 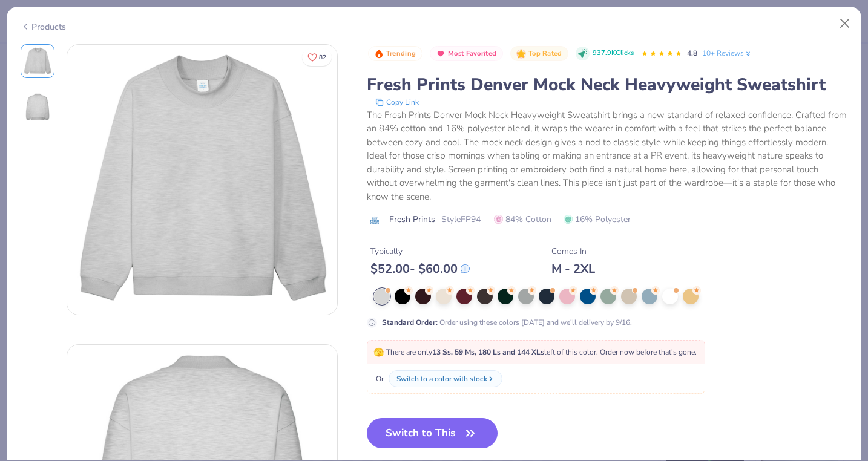 What do you see at coordinates (410, 323) in the screenshot?
I see `strong: Standard Order :` at bounding box center [410, 323].